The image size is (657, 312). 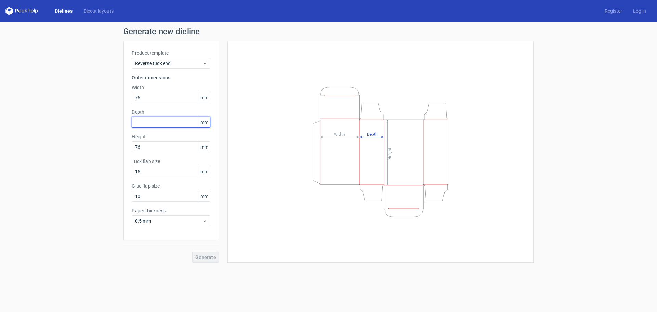 I want to click on h3: Outer dimensions, so click(x=171, y=78).